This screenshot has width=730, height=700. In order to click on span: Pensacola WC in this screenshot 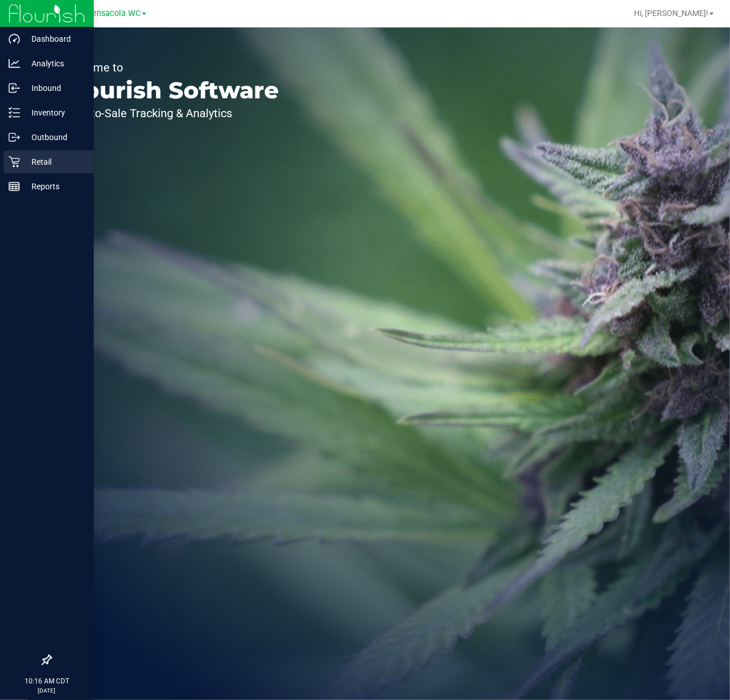, I will do `click(114, 13)`.